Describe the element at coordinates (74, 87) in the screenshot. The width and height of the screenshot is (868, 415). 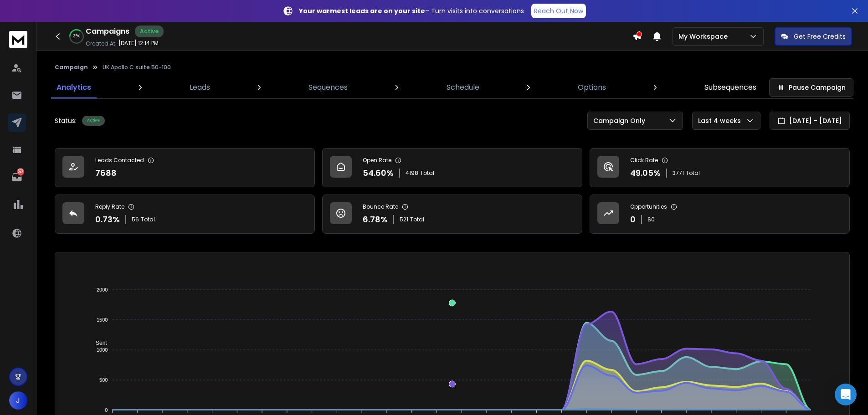
I see `a: Analytics` at that location.